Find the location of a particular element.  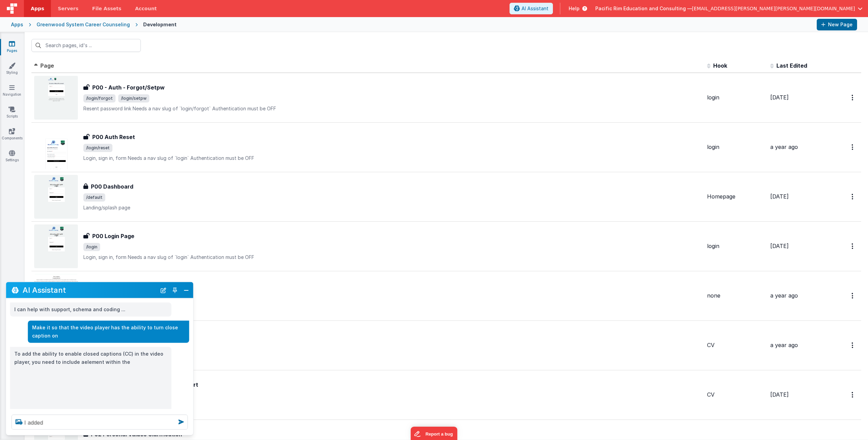

span: Help is located at coordinates (574, 8).